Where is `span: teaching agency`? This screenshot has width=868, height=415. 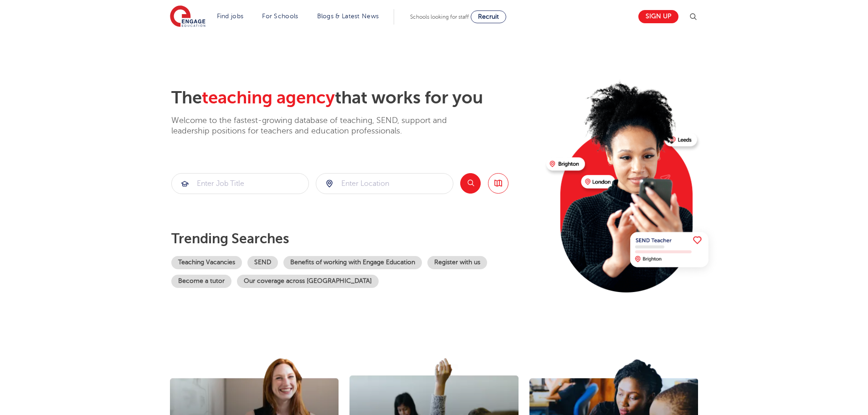
span: teaching agency is located at coordinates (269, 97).